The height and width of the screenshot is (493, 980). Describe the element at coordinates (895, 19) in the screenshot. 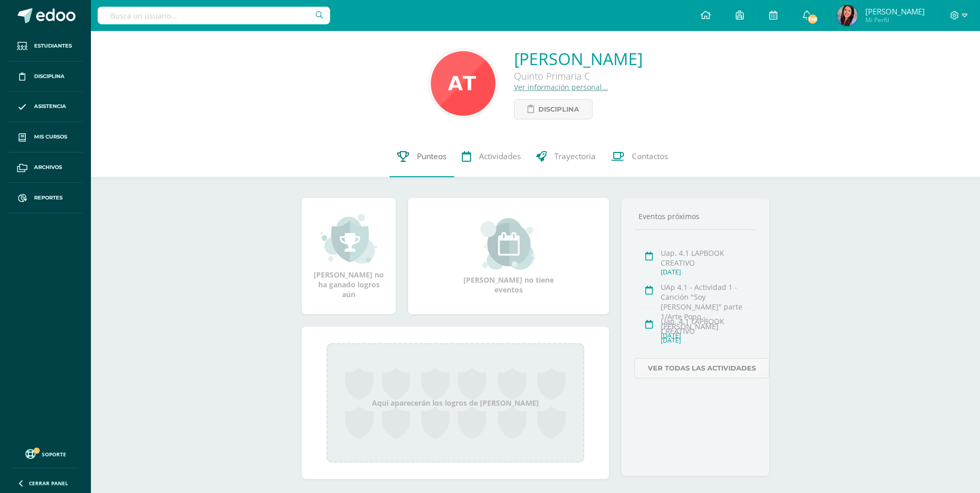

I see `span: Mi Perfil` at that location.